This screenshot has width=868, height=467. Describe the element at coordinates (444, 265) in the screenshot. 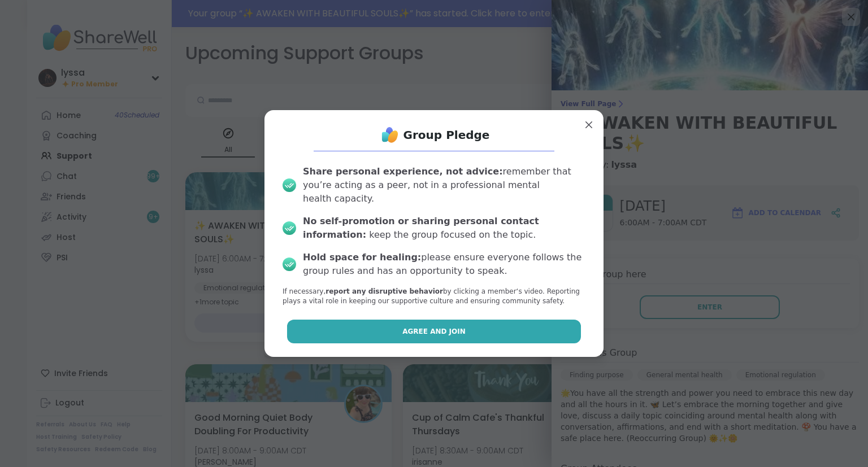

I see `div: please ensure everyone follows the group rules and has an opportunity to speak.` at that location.